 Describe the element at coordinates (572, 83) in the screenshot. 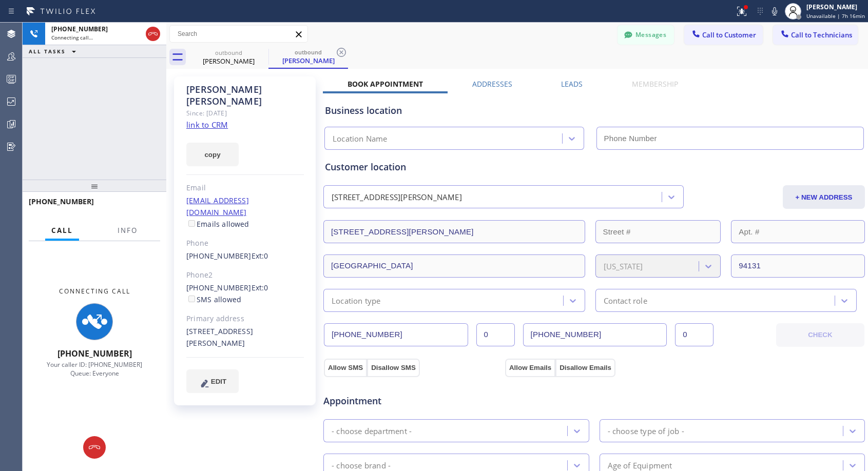

I see `label: Leads` at that location.